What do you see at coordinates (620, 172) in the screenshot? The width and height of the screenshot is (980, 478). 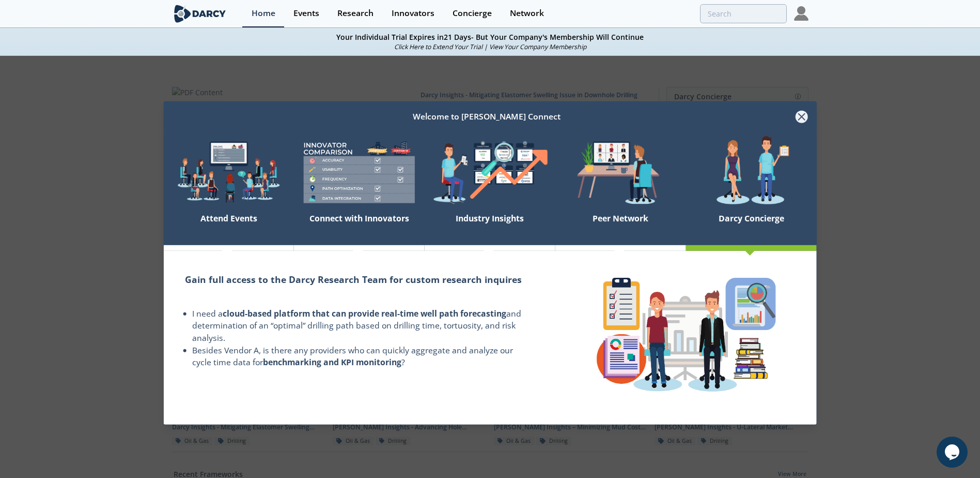 I see `img: welcome-attend-b816887fc24c32c29d1763c6e0ddb6e6.png` at bounding box center [620, 172].